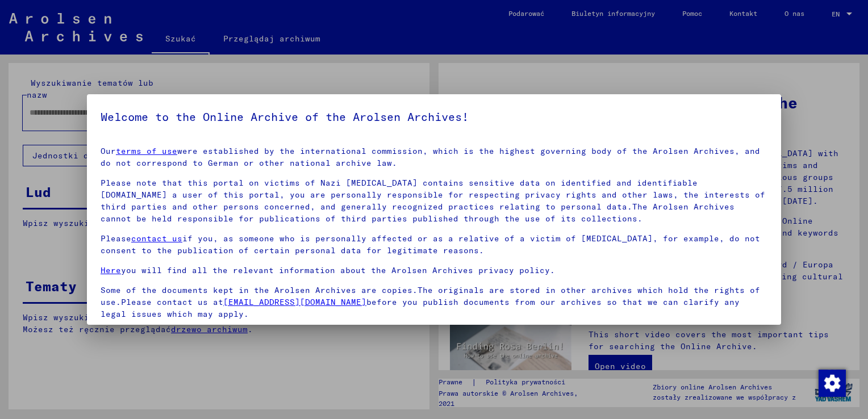  I want to click on a: terms of use, so click(147, 151).